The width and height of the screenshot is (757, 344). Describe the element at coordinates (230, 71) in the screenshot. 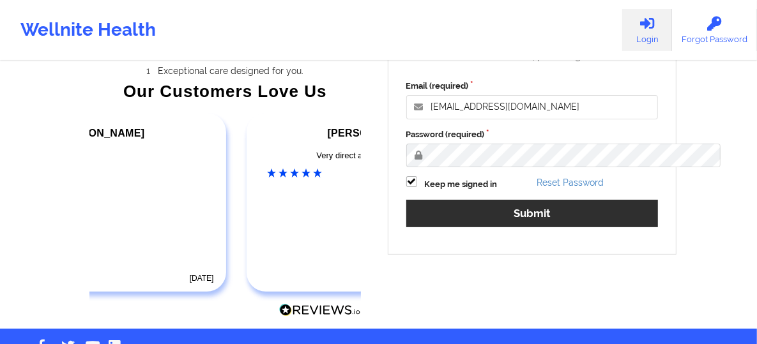

I see `li: Exceptional care designed for you.` at that location.